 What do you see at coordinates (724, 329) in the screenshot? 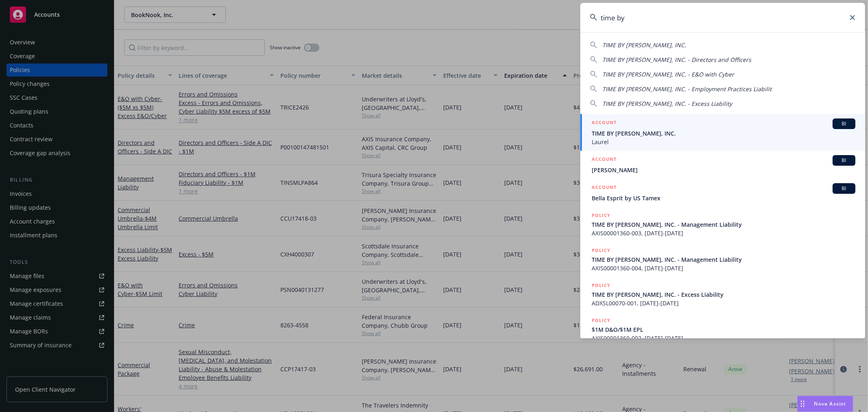
I see `span: $1M D&O/$1M EPL` at bounding box center [724, 329].